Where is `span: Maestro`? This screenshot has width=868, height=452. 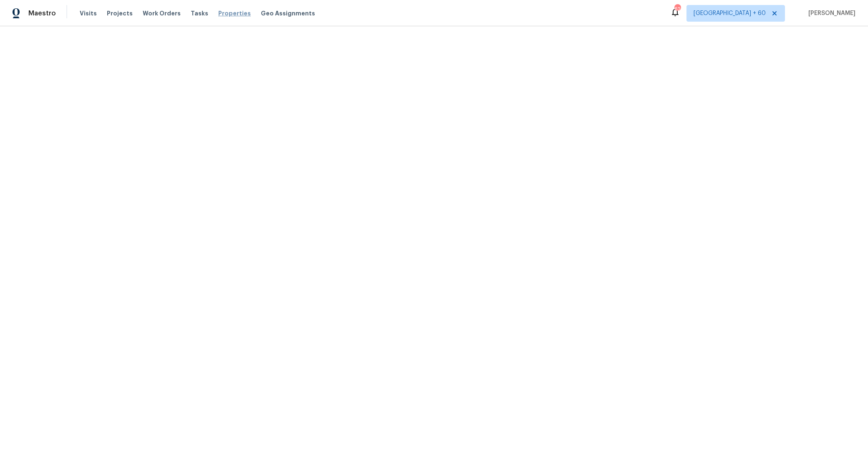 span: Maestro is located at coordinates (42, 14).